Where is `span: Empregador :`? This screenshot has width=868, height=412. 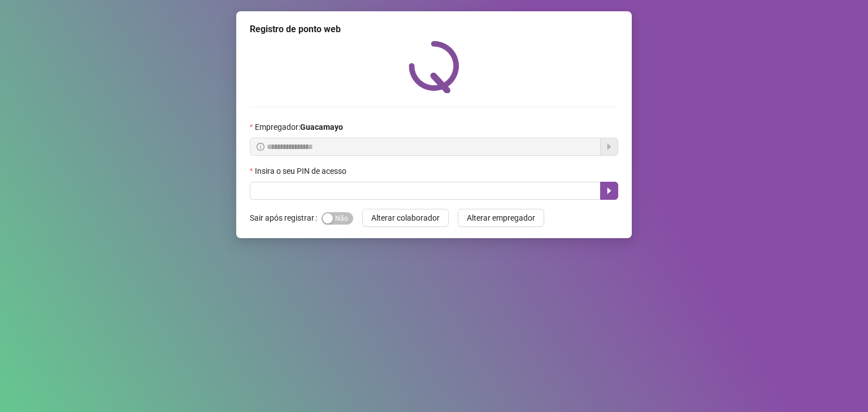 span: Empregador : is located at coordinates (299, 127).